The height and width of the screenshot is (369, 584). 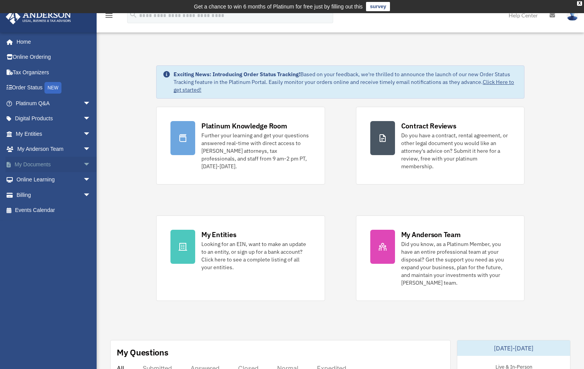 What do you see at coordinates (54, 57) in the screenshot?
I see `a: Online Ordering` at bounding box center [54, 57].